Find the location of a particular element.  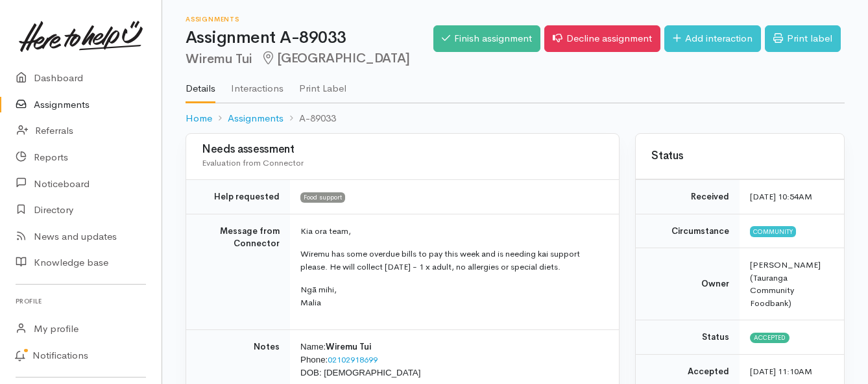

span: Name: is located at coordinates (313, 346).